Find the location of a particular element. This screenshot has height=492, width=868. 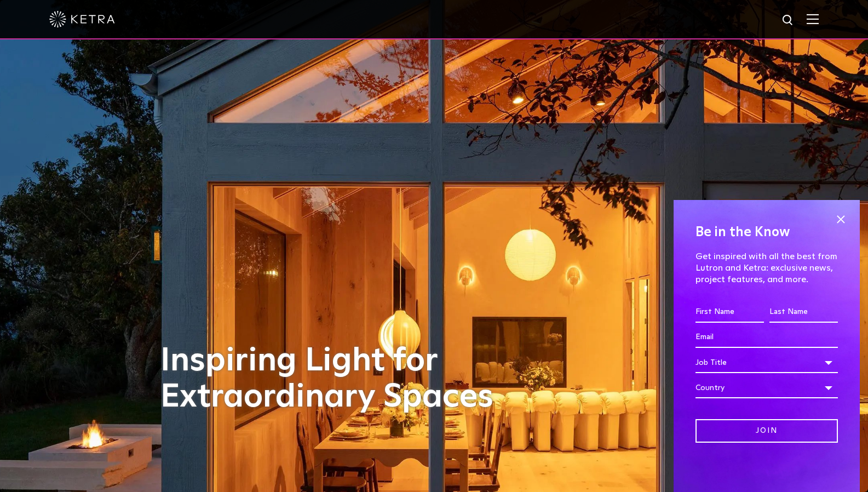

input: Join is located at coordinates (766, 430).